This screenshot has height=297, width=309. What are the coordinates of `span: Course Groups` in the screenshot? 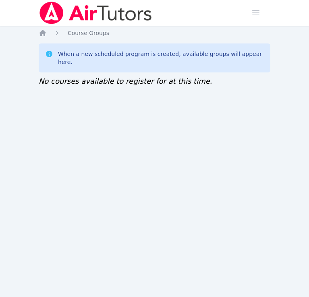 It's located at (88, 33).